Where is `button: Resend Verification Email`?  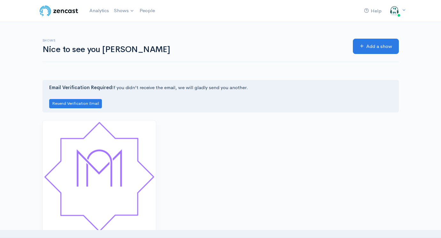 button: Resend Verification Email is located at coordinates (75, 103).